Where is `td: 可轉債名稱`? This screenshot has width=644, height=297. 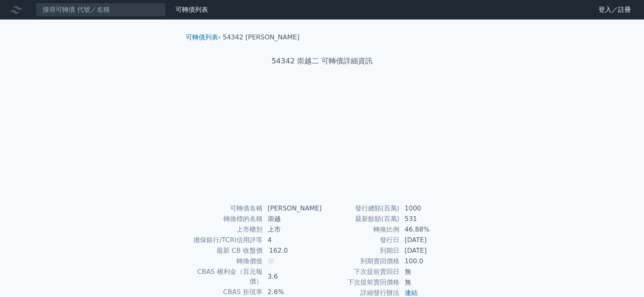 td: 可轉債名稱 is located at coordinates (226, 208).